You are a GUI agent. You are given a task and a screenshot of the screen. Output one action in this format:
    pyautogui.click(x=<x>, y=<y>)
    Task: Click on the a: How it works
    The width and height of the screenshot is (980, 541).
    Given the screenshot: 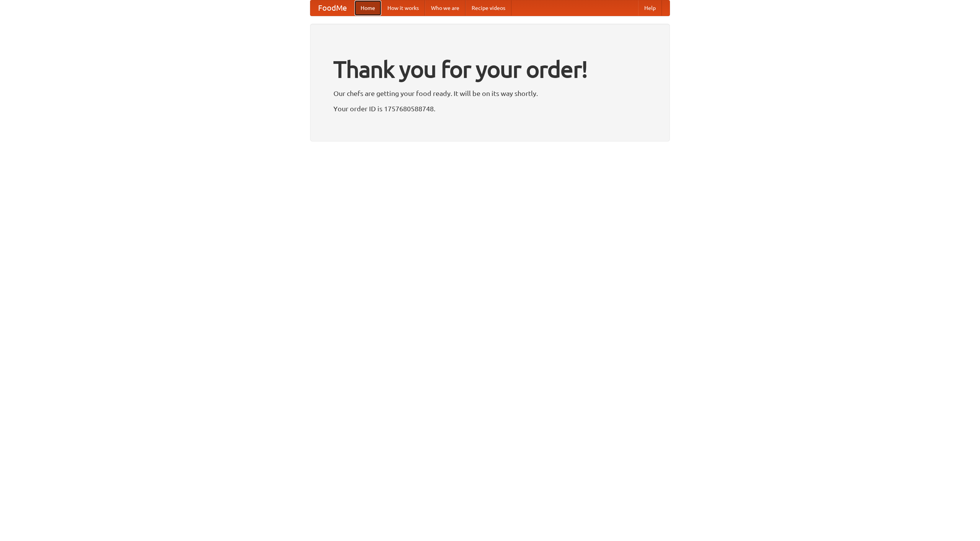 What is the action you would take?
    pyautogui.click(x=403, y=8)
    